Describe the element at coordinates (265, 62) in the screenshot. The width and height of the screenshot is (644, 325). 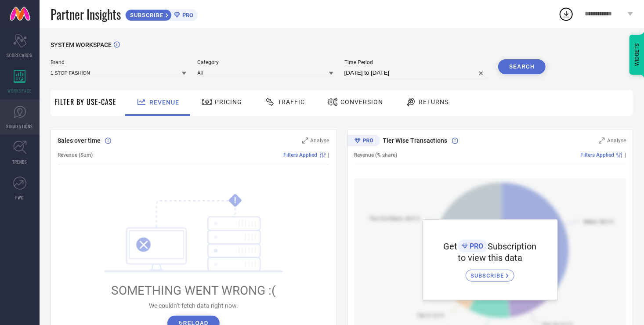
I see `span: Category` at that location.